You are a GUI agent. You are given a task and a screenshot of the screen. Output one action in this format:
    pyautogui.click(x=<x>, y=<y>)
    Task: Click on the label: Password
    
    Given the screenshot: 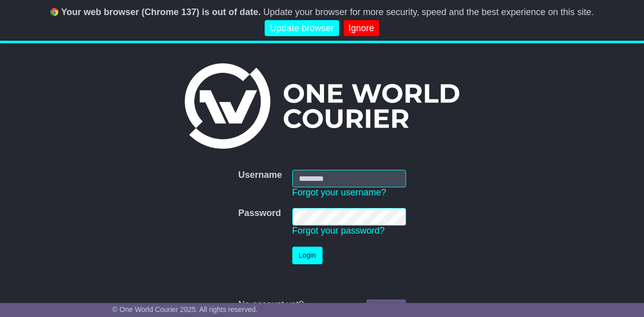 What is the action you would take?
    pyautogui.click(x=259, y=213)
    